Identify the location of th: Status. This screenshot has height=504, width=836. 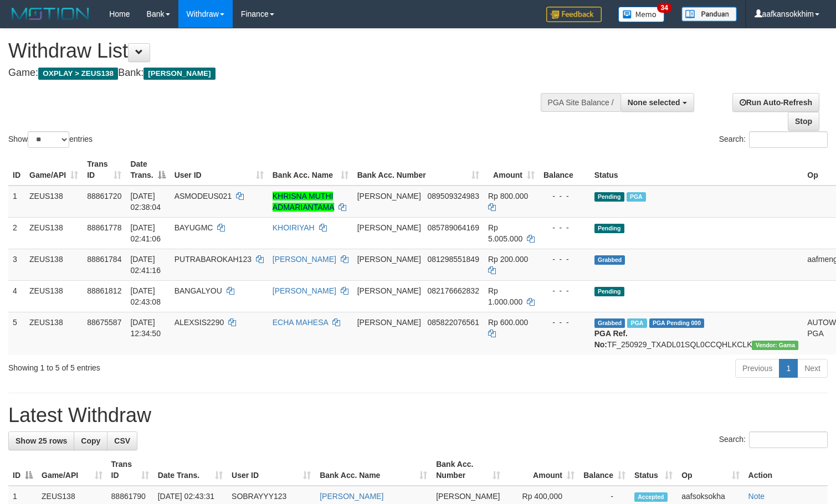
(697, 169).